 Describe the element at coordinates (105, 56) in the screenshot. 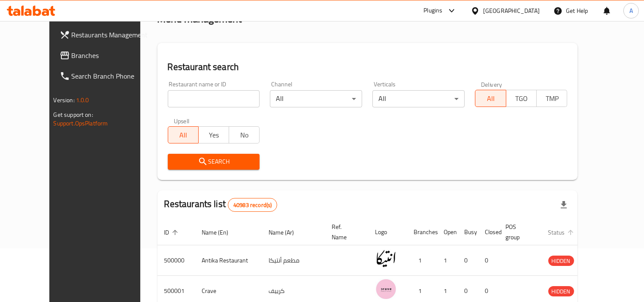

I see `a: Branches` at that location.